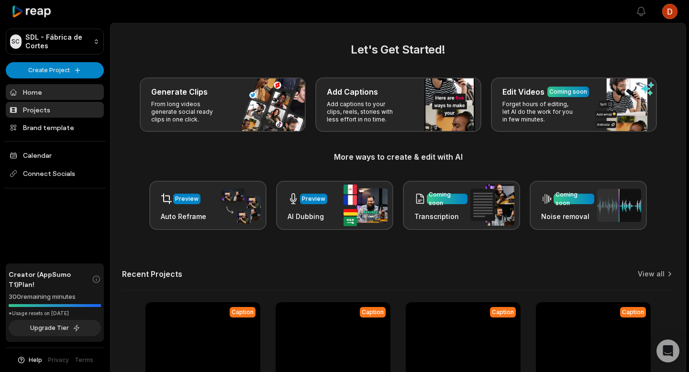  I want to click on a: Calendar, so click(55, 155).